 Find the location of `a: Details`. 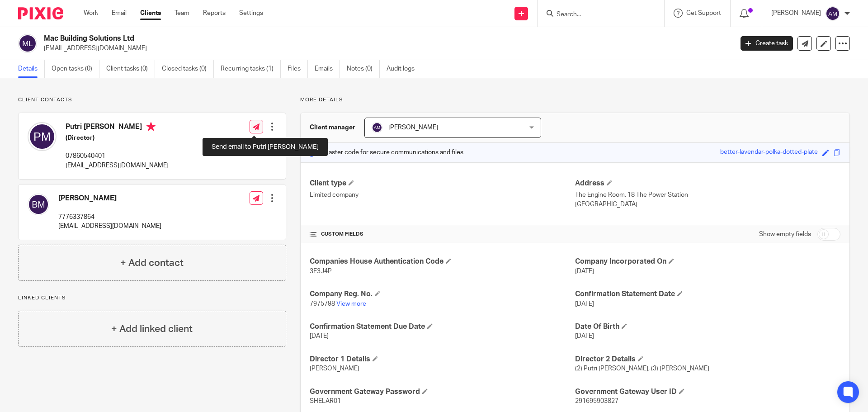

a: Details is located at coordinates (31, 69).